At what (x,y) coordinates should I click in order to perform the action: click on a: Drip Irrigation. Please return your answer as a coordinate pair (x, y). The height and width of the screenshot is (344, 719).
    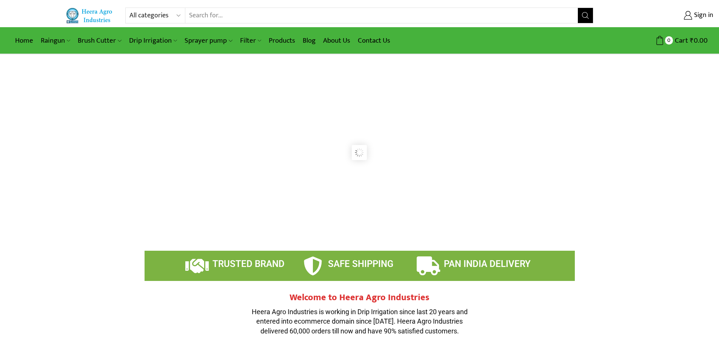
    Looking at the image, I should click on (153, 40).